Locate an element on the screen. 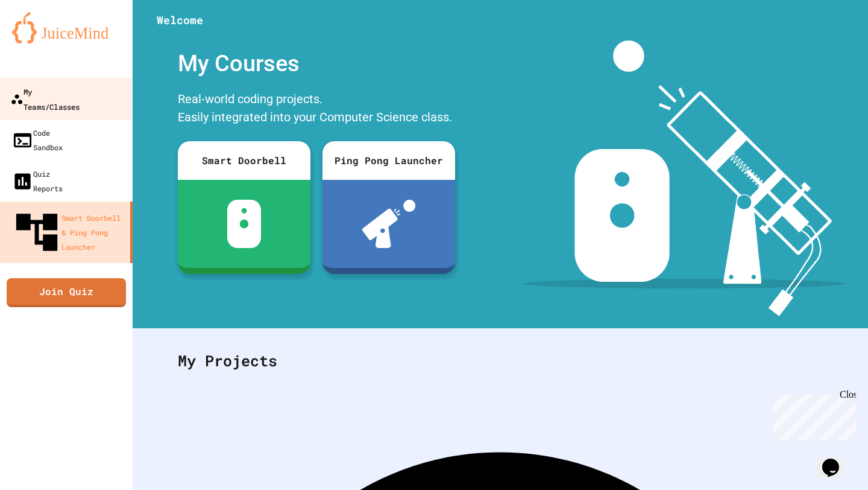 The image size is (868, 490). div: My Teams/Classes is located at coordinates (45, 98).